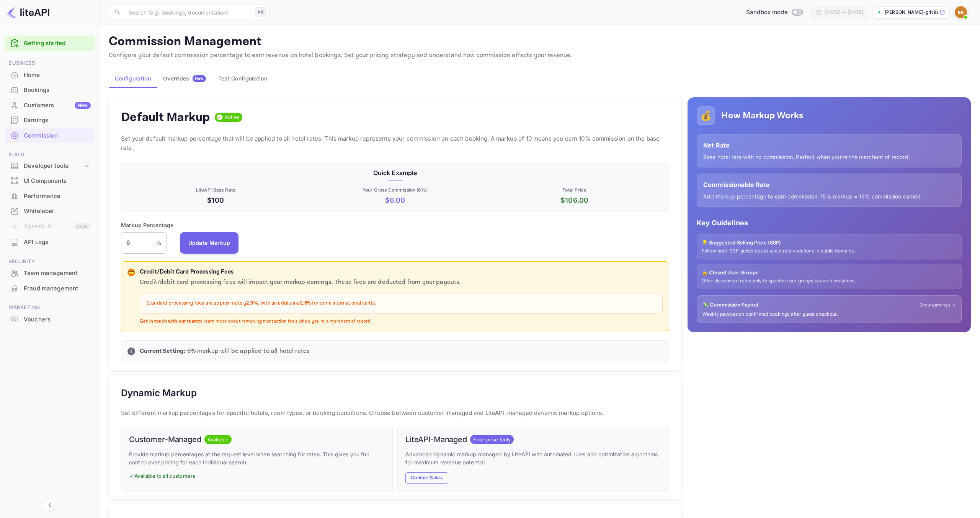  Describe the element at coordinates (184, 79) in the screenshot. I see `div: Overrides` at that location.